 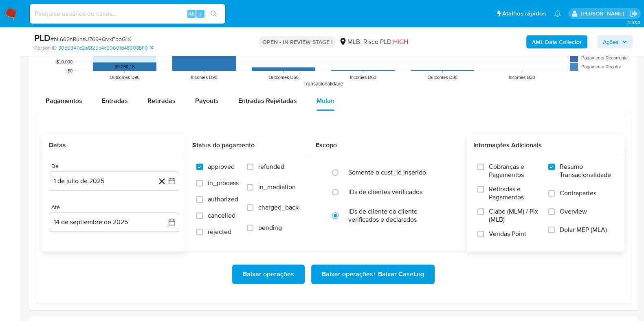 I want to click on span: Atalhos rápidos, so click(x=524, y=14).